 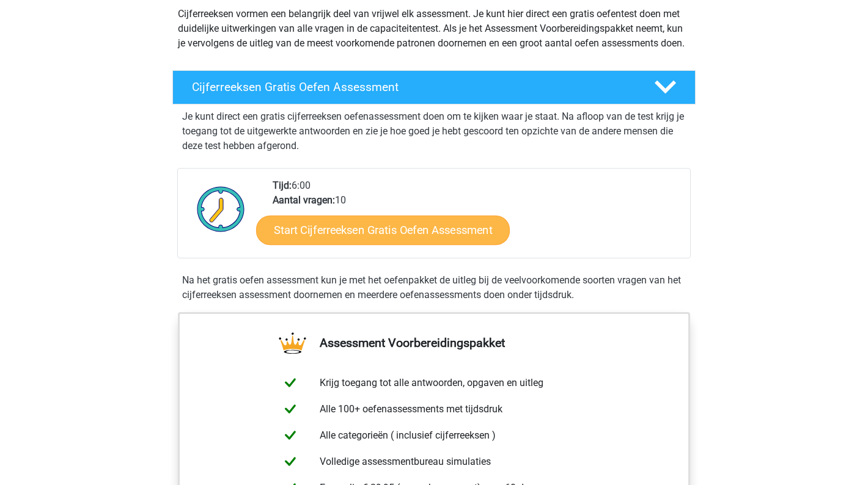 I want to click on img: Klok, so click(x=221, y=209).